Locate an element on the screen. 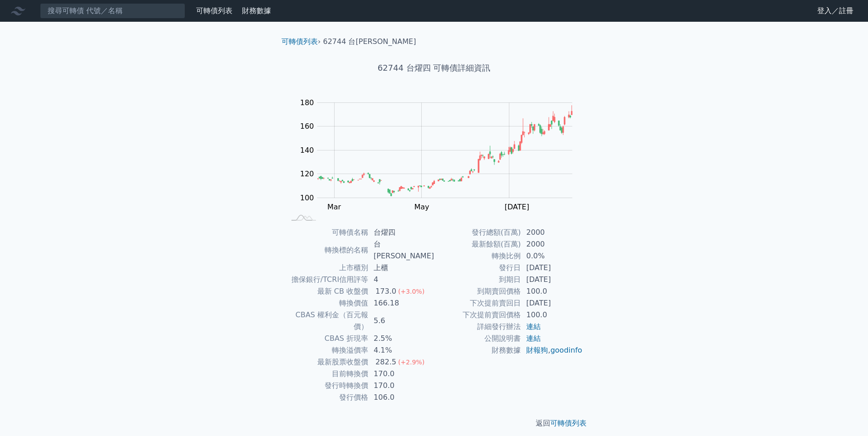 Image resolution: width=868 pixels, height=436 pixels. td: 上市櫃別 is located at coordinates (326, 268).